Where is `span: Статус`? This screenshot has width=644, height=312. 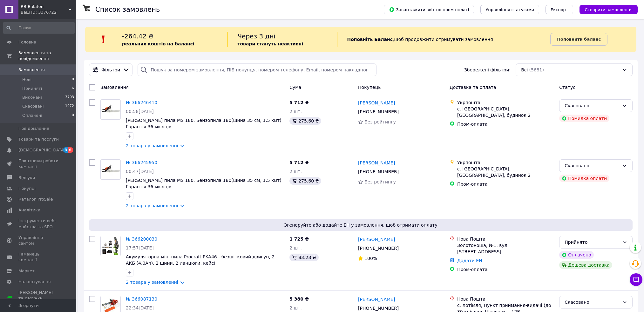 span: Статус is located at coordinates (567, 87).